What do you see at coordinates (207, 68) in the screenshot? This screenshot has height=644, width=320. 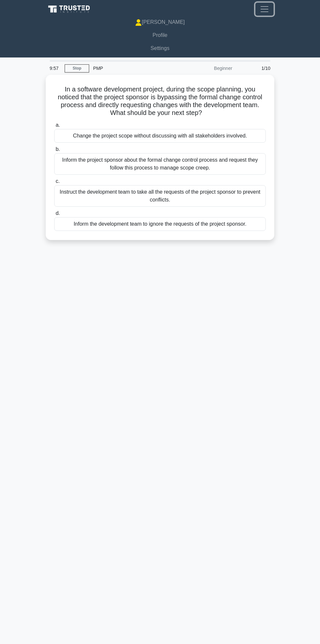 I see `div: Beginner` at bounding box center [207, 68].